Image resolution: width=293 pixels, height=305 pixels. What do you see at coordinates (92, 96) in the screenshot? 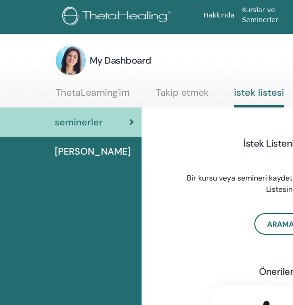
I see `a: ThetaLearning'im` at bounding box center [92, 96].